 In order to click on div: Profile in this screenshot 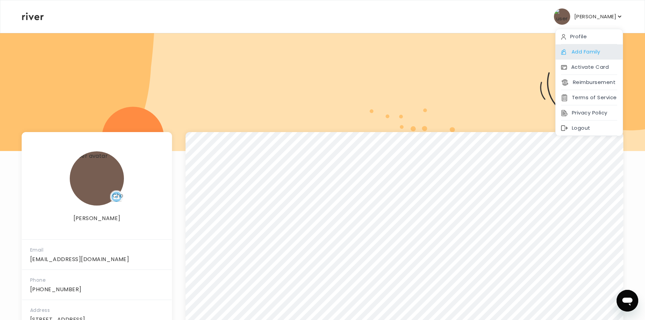, I will do `click(590, 37)`.